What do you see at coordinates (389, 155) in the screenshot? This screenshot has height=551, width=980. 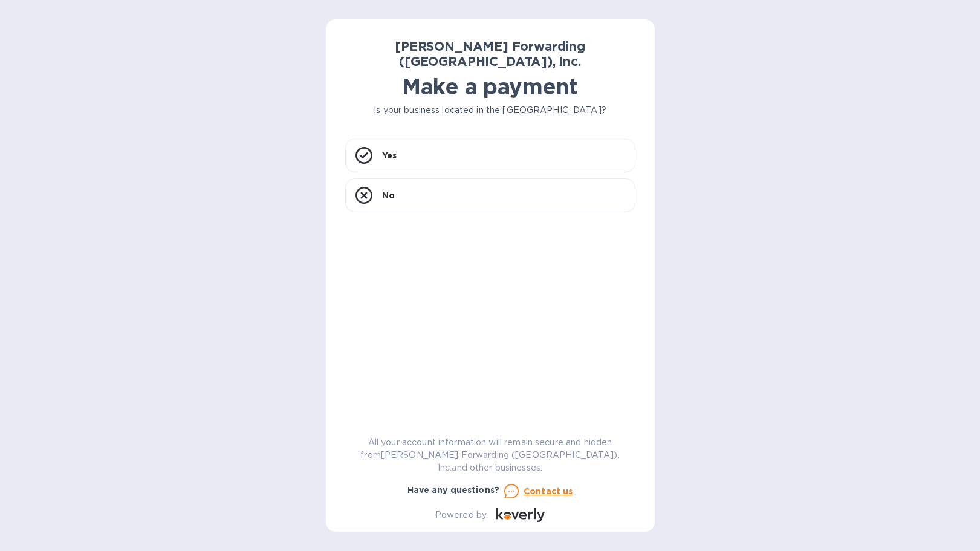 I see `p: Yes` at bounding box center [389, 155].